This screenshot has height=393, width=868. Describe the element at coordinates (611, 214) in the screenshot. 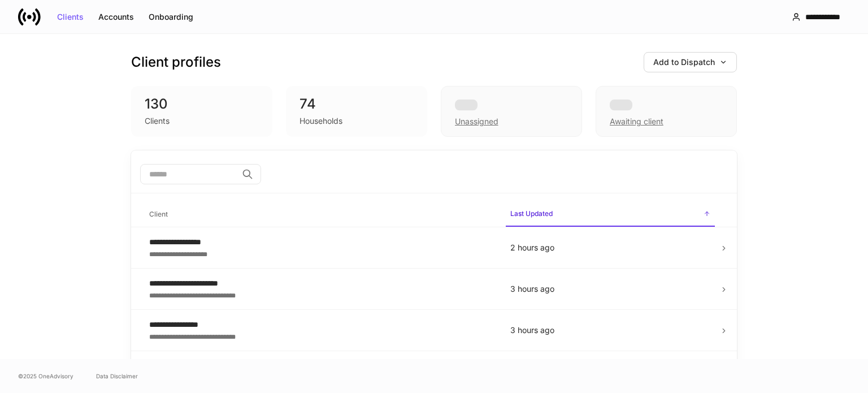

I see `span: Last Updated` at that location.